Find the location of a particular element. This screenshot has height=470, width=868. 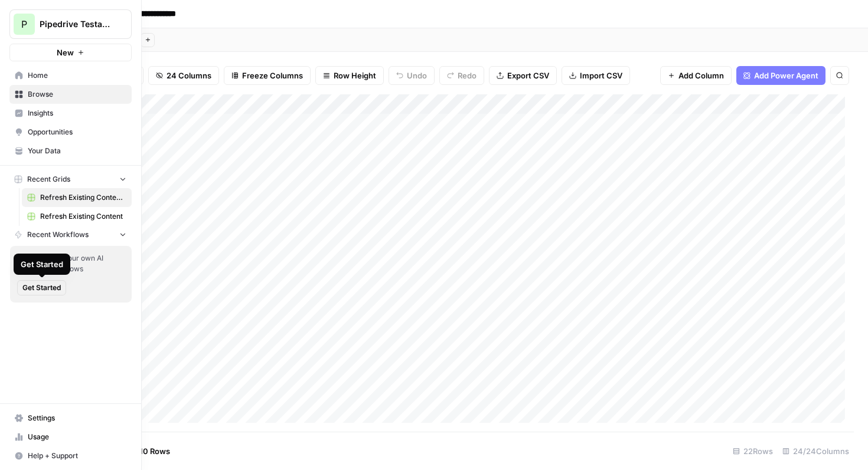

span: Browse is located at coordinates (77, 94).